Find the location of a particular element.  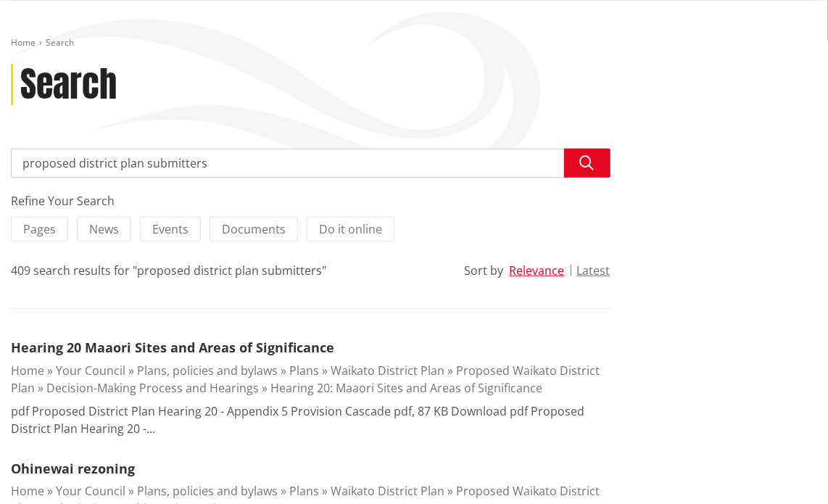

button: Latest is located at coordinates (594, 271).